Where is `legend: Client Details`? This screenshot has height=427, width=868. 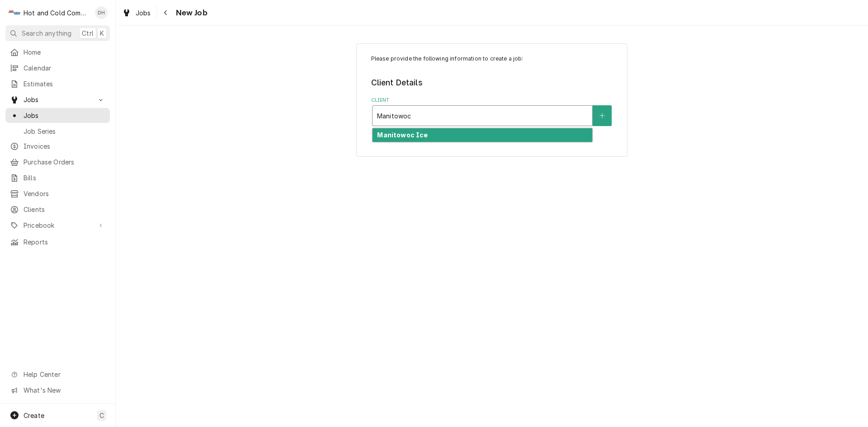 legend: Client Details is located at coordinates (492, 82).